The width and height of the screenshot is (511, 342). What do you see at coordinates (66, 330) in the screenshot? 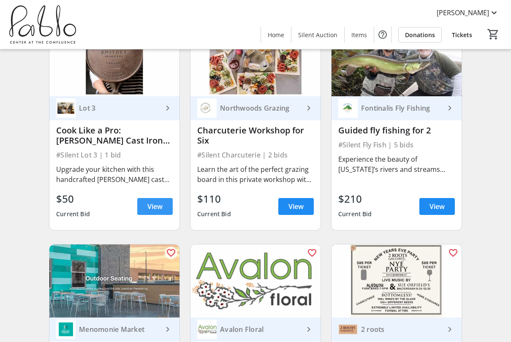
I see `img: Menomonie Market` at bounding box center [66, 330].